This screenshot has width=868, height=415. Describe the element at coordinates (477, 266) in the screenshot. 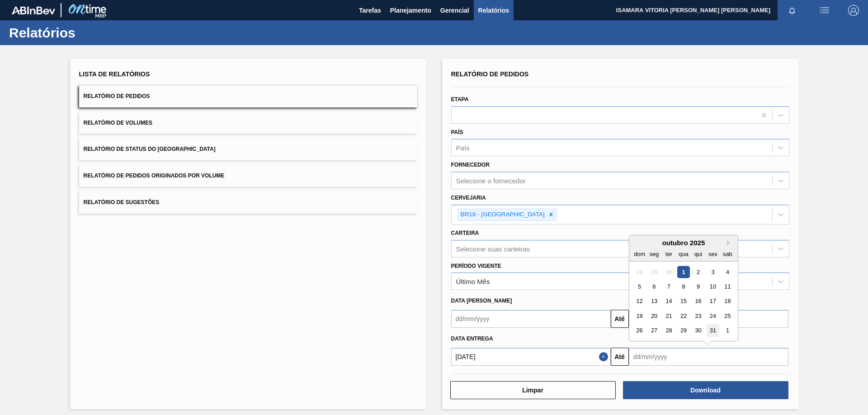

I see `label: Período Vigente` at that location.